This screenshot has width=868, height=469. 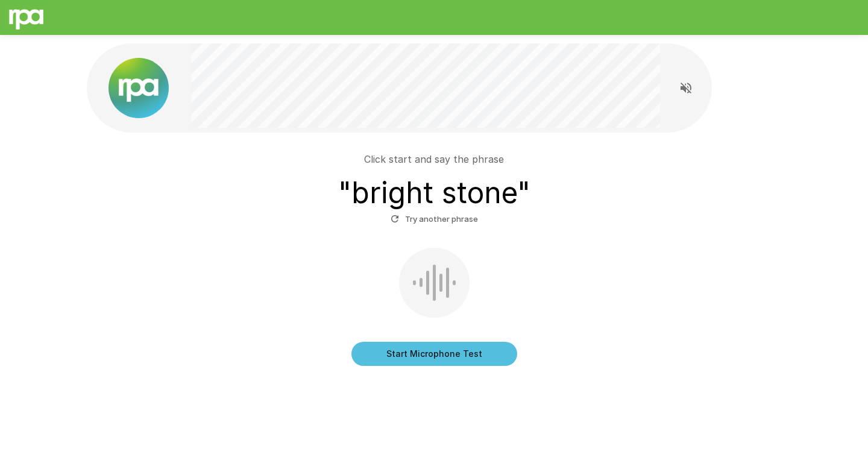 I want to click on button: Start Microphone Test, so click(x=434, y=354).